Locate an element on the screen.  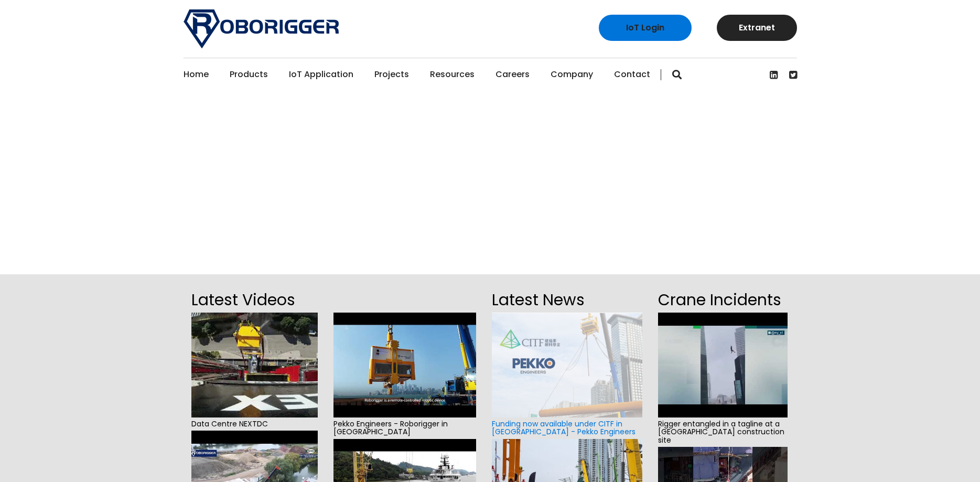
a: Contact is located at coordinates (632, 74).